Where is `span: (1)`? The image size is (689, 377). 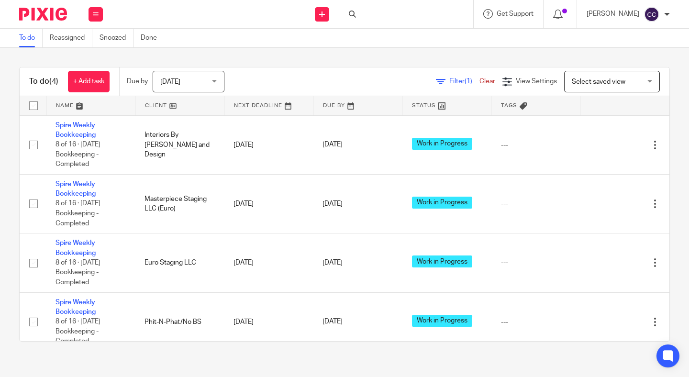 span: (1) is located at coordinates (469, 81).